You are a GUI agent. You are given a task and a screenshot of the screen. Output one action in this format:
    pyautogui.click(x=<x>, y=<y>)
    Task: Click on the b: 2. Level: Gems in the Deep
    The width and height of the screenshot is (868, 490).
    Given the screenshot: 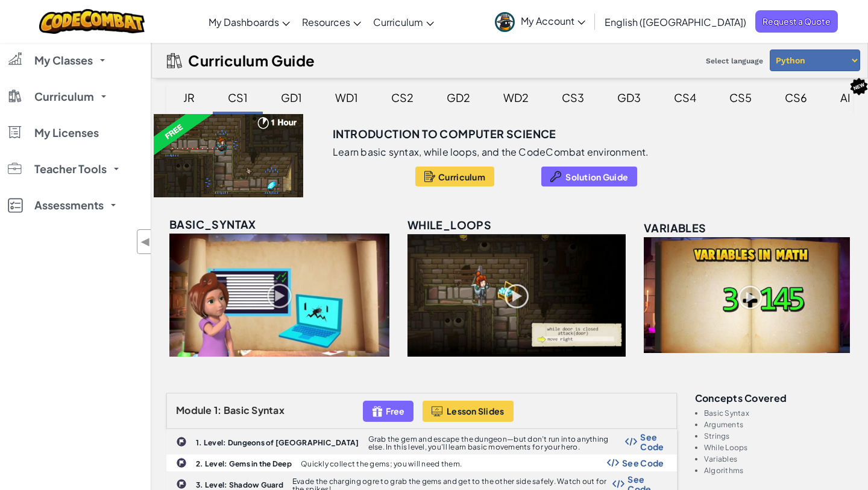 What is the action you would take?
    pyautogui.click(x=244, y=463)
    